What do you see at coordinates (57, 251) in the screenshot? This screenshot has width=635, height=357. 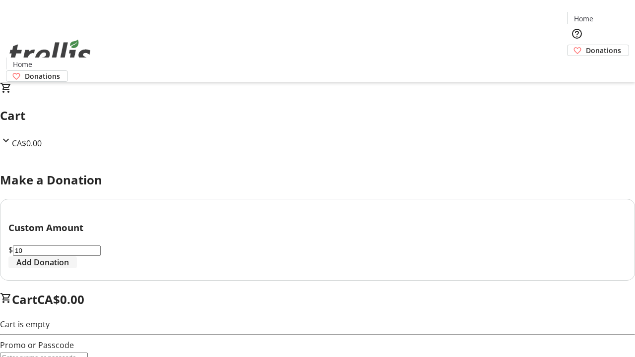 I see `input: Donation Amount` at bounding box center [57, 251].